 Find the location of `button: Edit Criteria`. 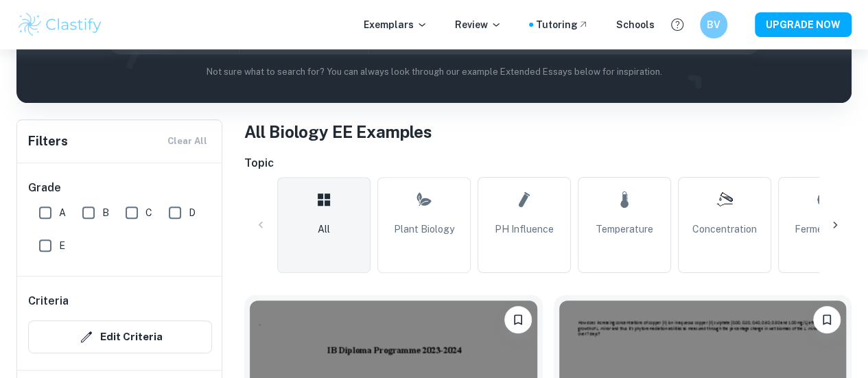

button: Edit Criteria is located at coordinates (120, 336).